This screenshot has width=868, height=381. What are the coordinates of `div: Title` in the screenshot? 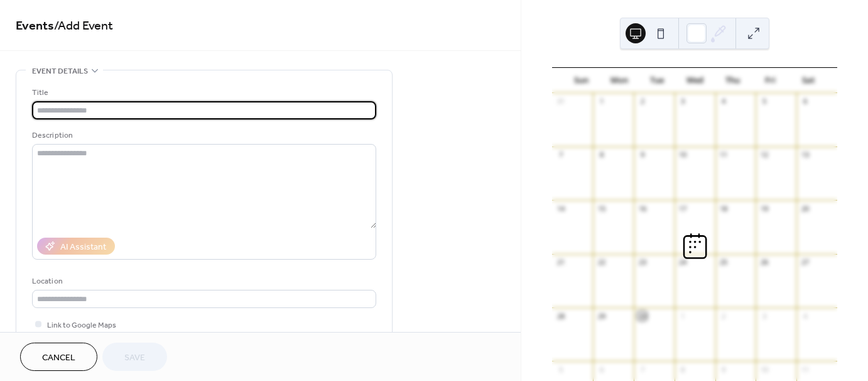 It's located at (203, 92).